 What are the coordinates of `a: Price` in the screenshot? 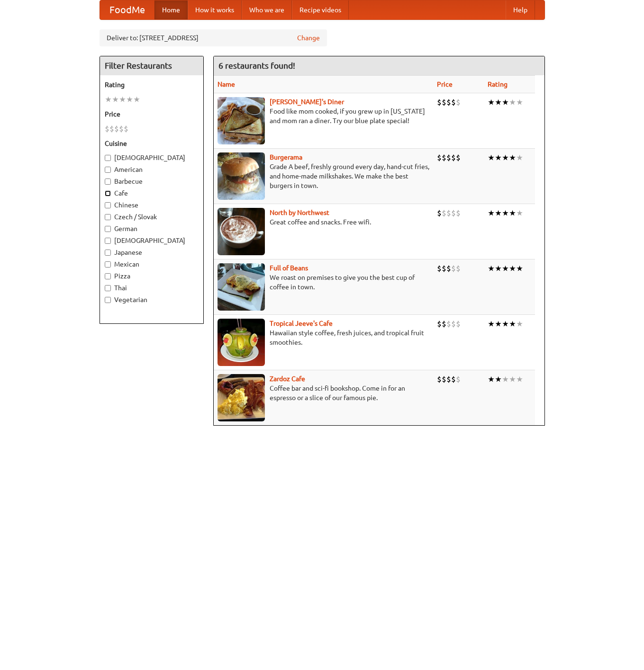 It's located at (444, 84).